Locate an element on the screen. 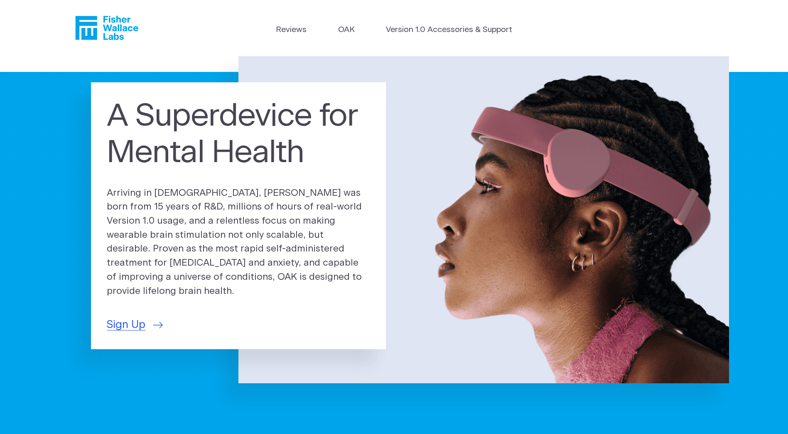  a: Reviews is located at coordinates (291, 30).